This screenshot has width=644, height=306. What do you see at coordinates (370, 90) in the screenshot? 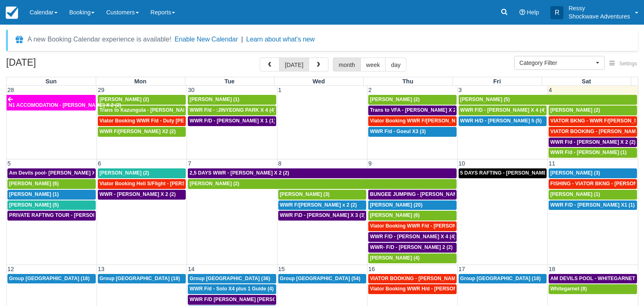
I see `span: 2` at bounding box center [370, 90].